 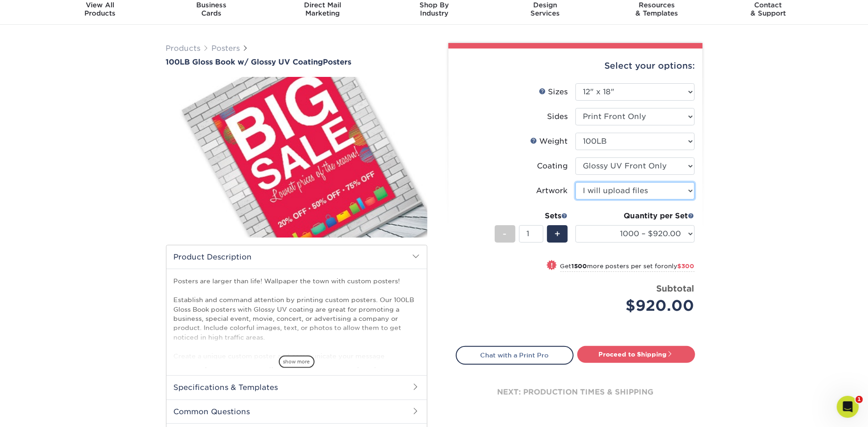 What do you see at coordinates (546, 9) in the screenshot?
I see `div: Services` at bounding box center [546, 9].